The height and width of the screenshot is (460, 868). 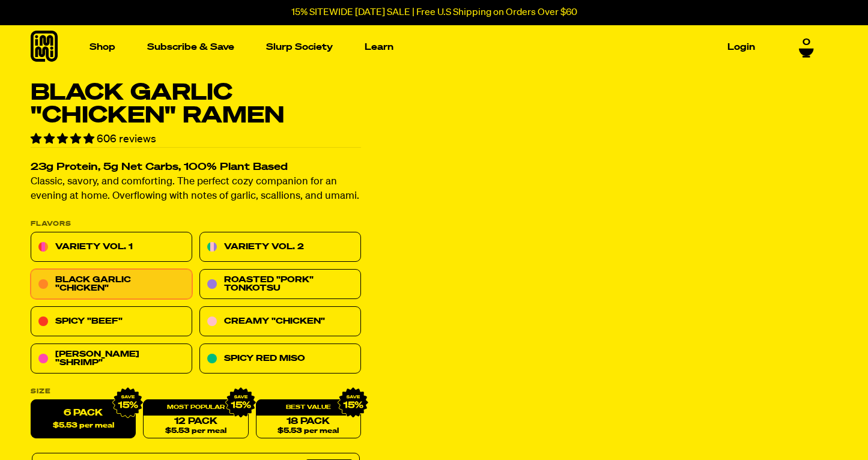 I want to click on p: Classic, savory, and comforting. The perfect cozy companion for an evening at home. Overflowing w..., so click(x=196, y=190).